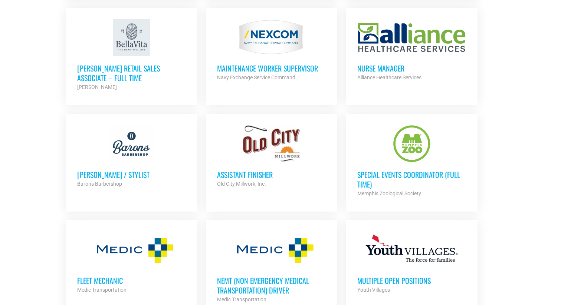 Image resolution: width=561 pixels, height=305 pixels. What do you see at coordinates (242, 184) in the screenshot?
I see `strong: Old City Millwork, Inc.` at bounding box center [242, 184].